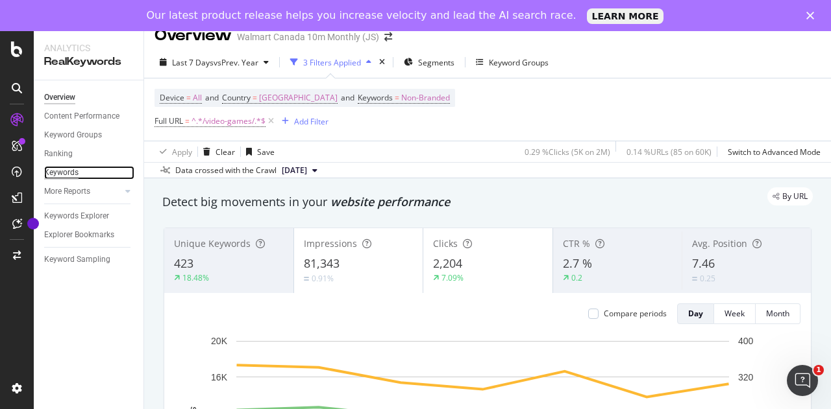 This screenshot has width=831, height=409. I want to click on a: Ranking, so click(89, 154).